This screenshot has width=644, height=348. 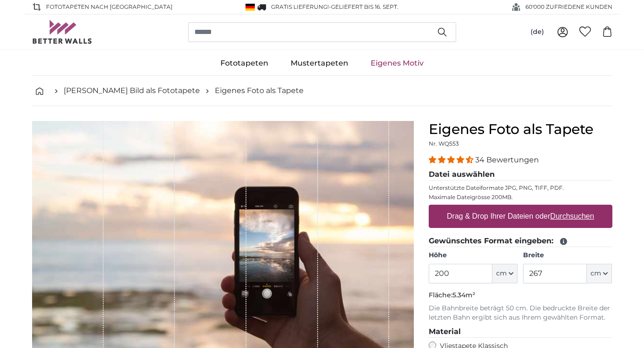 What do you see at coordinates (62, 32) in the screenshot?
I see `img: Betterwalls` at bounding box center [62, 32].